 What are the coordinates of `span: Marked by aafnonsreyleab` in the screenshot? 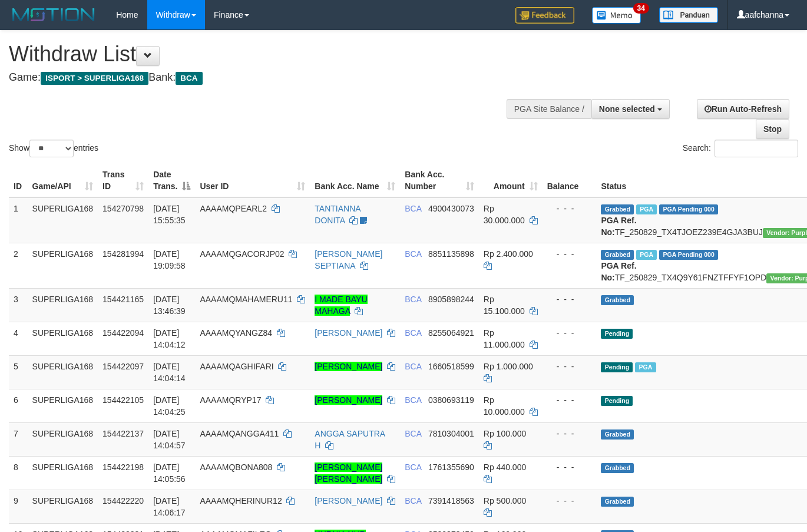 It's located at (646, 254).